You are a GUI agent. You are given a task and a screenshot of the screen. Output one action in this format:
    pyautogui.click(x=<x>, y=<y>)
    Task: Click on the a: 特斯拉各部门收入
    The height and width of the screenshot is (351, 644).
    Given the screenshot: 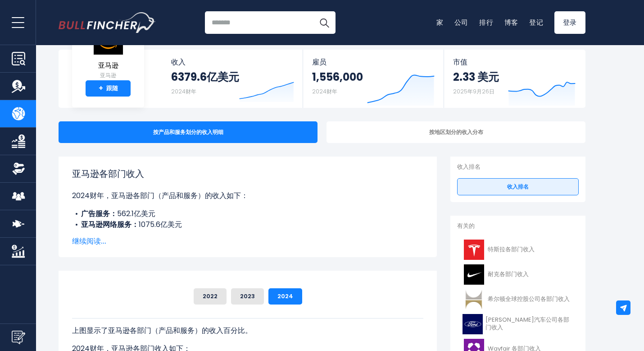 What is the action you would take?
    pyautogui.click(x=518, y=250)
    